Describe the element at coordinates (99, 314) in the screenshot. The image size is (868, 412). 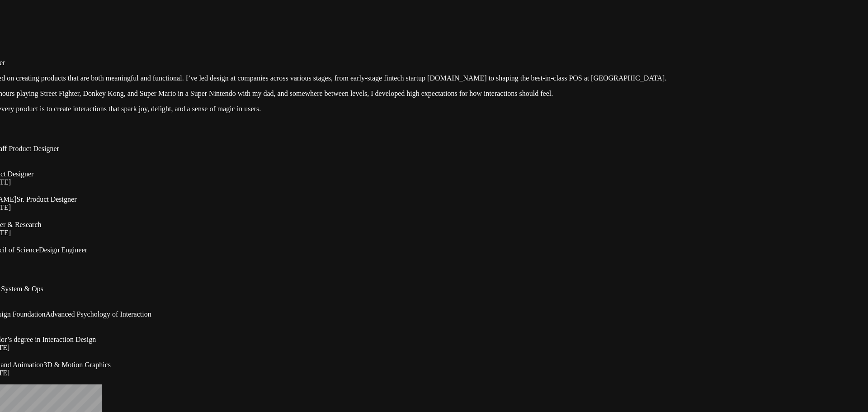
I see `span: Advanced Psychology of Interaction` at that location.